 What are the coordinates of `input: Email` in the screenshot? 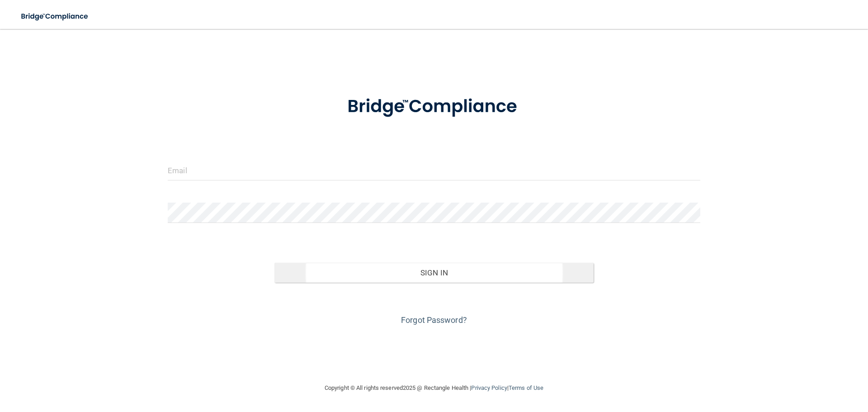 It's located at (434, 170).